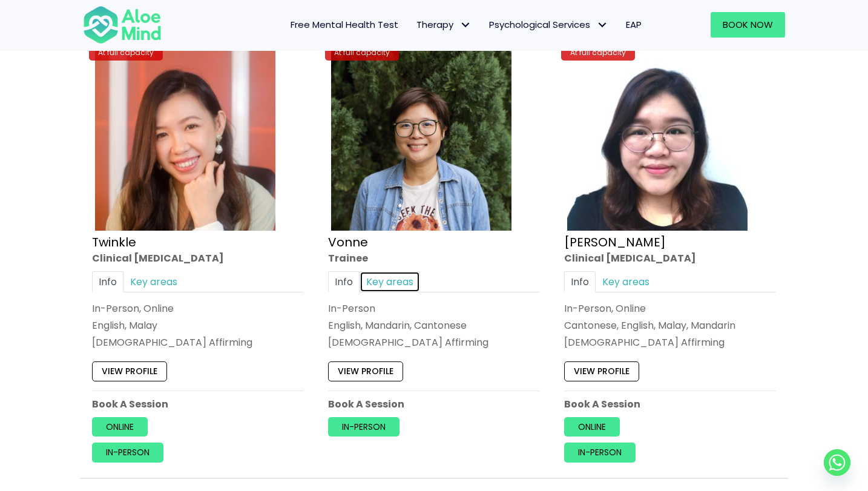 The height and width of the screenshot is (491, 868). Describe the element at coordinates (748, 24) in the screenshot. I see `span: Book Now` at that location.